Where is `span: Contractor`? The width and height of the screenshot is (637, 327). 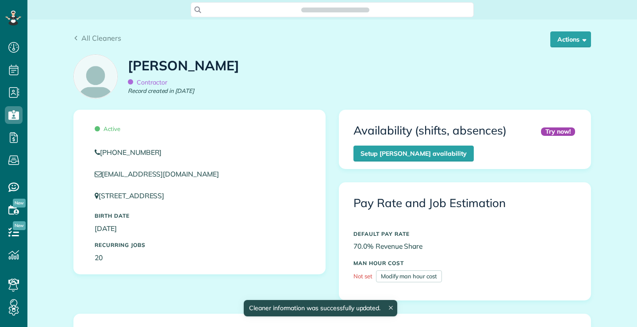 span: Contractor is located at coordinates (147, 82).